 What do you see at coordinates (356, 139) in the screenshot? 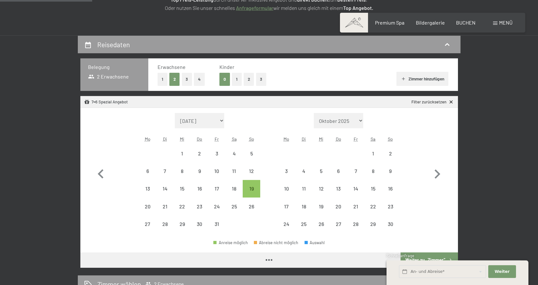
I see `abbr: Freitag` at bounding box center [356, 139].